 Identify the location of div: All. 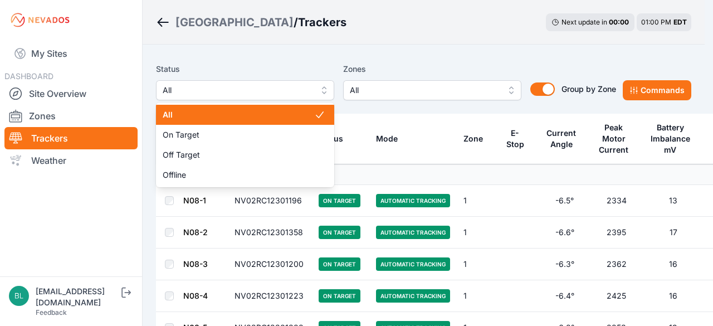
(245, 145).